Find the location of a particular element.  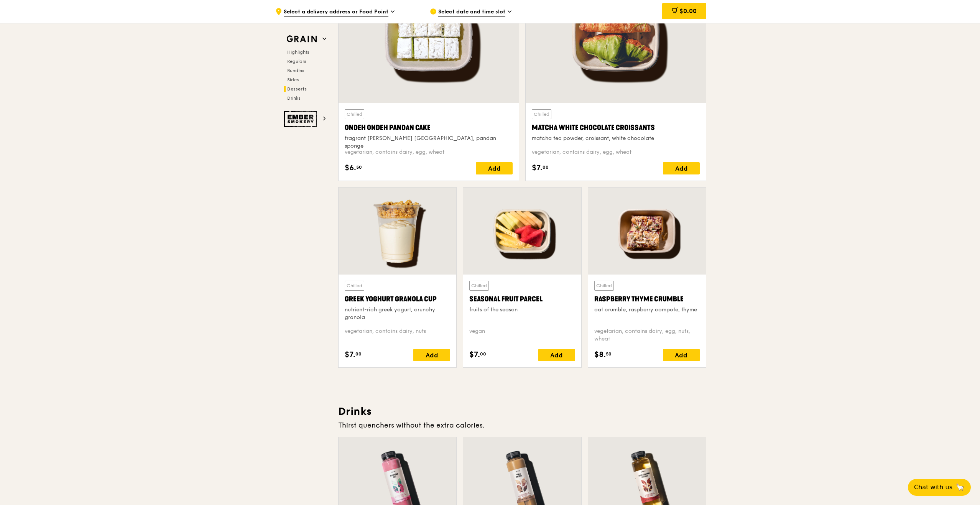

span: Chat with us is located at coordinates (934, 487).